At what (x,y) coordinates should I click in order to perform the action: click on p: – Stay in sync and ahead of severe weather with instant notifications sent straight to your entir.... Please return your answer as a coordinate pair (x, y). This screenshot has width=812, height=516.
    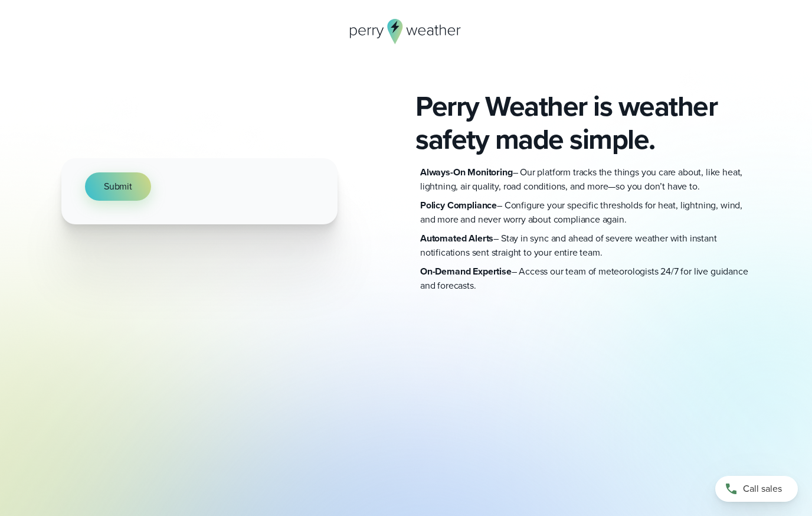
    Looking at the image, I should click on (586, 245).